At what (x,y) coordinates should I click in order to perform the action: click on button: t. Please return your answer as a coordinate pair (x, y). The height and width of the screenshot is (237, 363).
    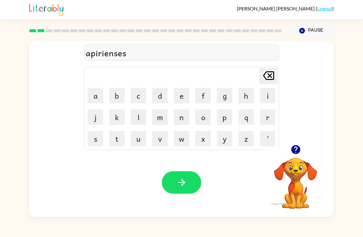
    Looking at the image, I should click on (117, 139).